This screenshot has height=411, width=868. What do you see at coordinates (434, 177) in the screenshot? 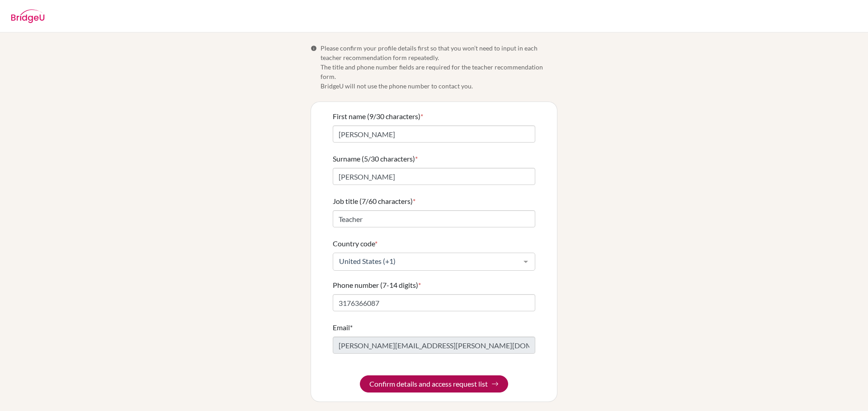
I see `input: Enter your surname` at bounding box center [434, 177].